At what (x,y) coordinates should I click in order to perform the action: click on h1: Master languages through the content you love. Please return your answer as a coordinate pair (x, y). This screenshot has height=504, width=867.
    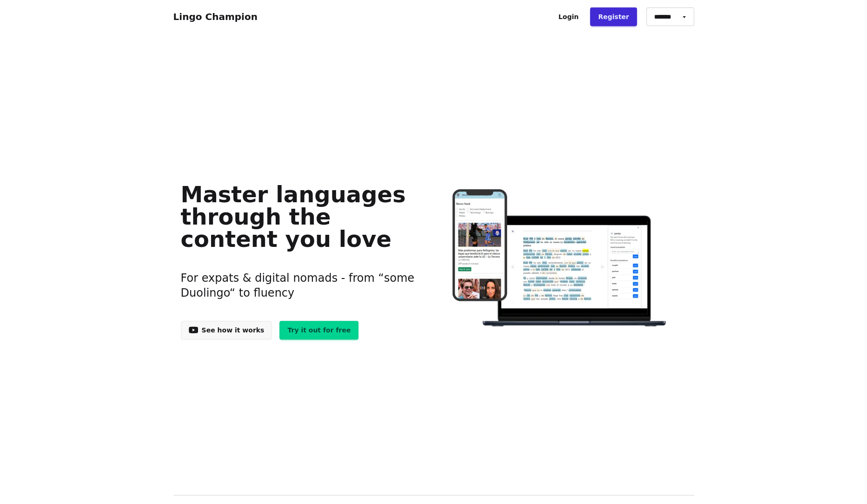
    Looking at the image, I should click on (300, 216).